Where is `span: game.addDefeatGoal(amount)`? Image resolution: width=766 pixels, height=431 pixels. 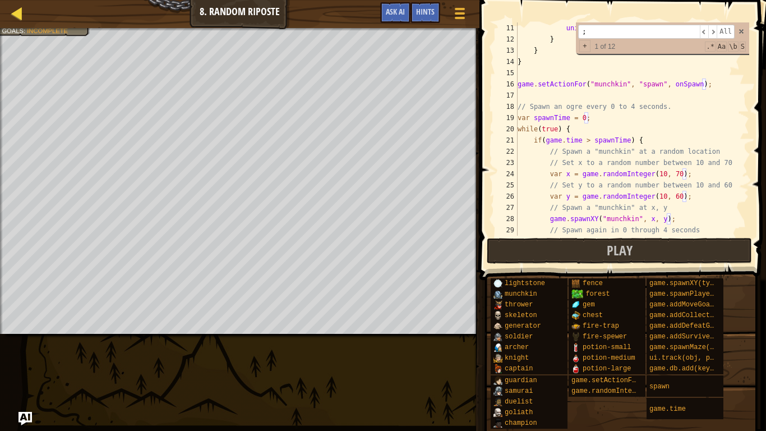
span: game.addDefeatGoal(amount) is located at coordinates (702, 326).